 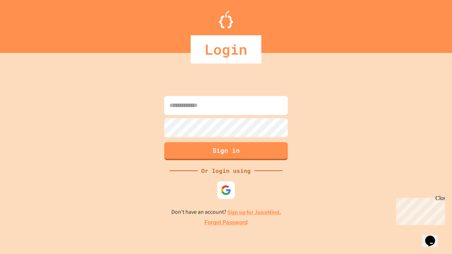 What do you see at coordinates (226, 151) in the screenshot?
I see `button: Sign in` at bounding box center [226, 151].